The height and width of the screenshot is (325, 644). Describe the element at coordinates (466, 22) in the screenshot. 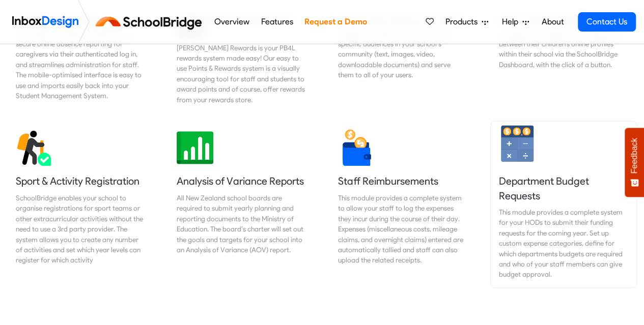

I see `a: Products` at that location.